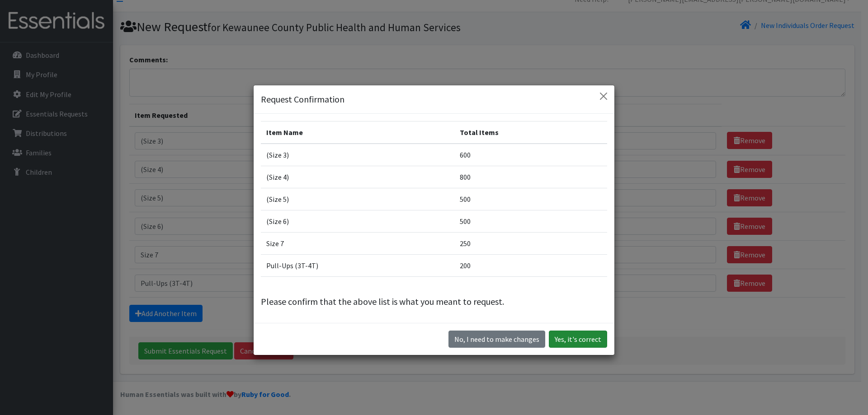  What do you see at coordinates (531, 266) in the screenshot?
I see `td: 200` at bounding box center [531, 266].